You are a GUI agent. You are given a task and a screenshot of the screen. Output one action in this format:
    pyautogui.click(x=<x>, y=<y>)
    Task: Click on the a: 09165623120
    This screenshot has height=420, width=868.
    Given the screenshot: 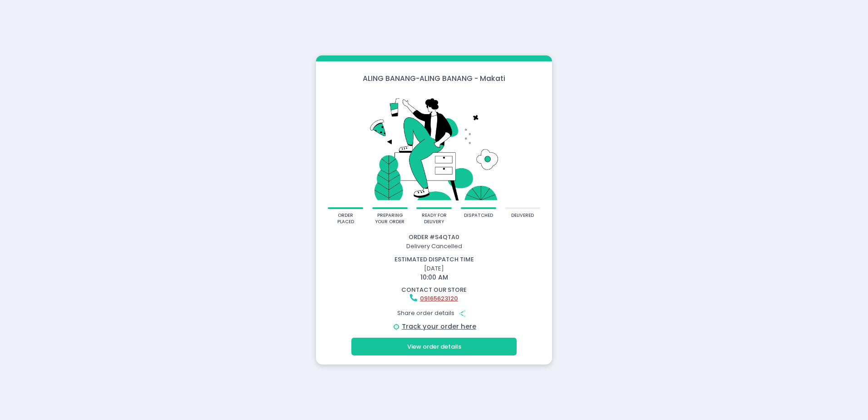 What is the action you would take?
    pyautogui.click(x=439, y=298)
    